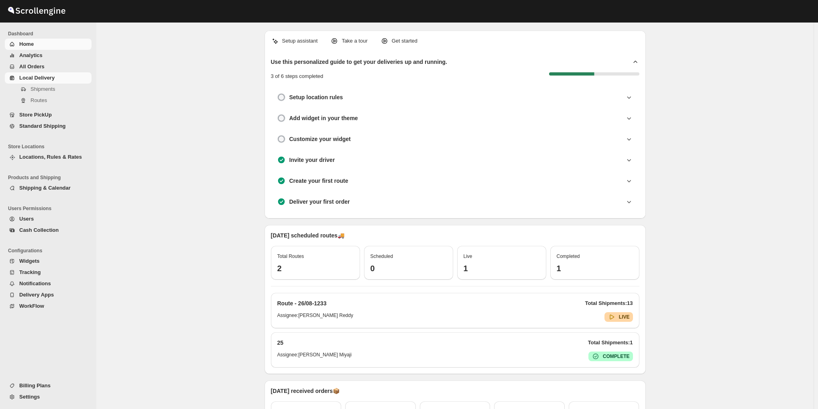  I want to click on p: Total Shipments: 1, so click(611, 342).